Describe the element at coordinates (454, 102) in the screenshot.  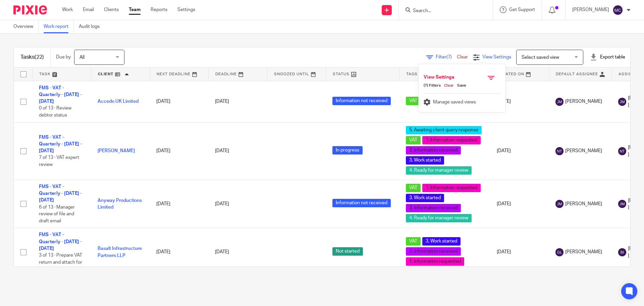
I see `span: Manage saved views` at that location.